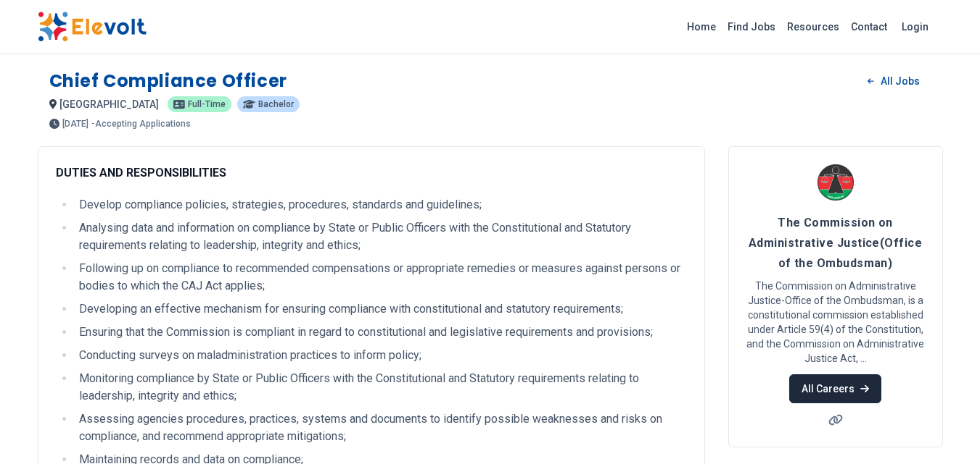 The image size is (980, 464). Describe the element at coordinates (168, 81) in the screenshot. I see `h1: Chief Compliance Officer` at that location.